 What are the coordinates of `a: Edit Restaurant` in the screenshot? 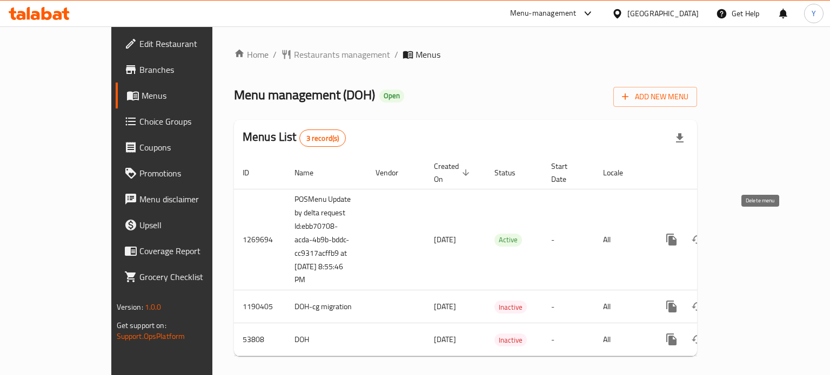 It's located at (183, 44).